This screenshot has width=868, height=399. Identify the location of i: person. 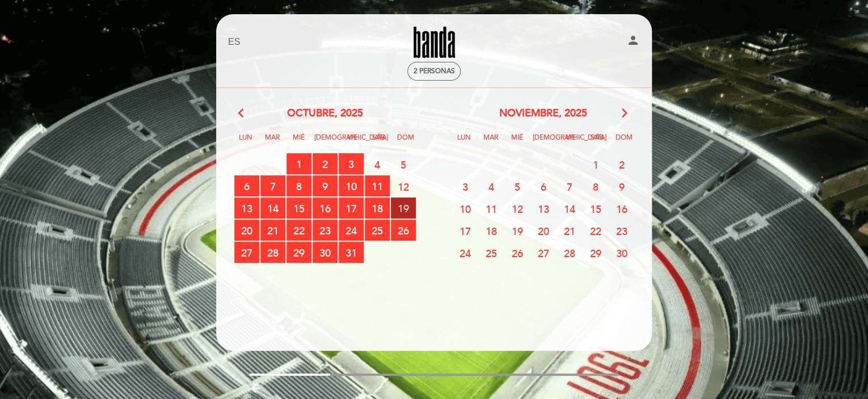
(634, 40).